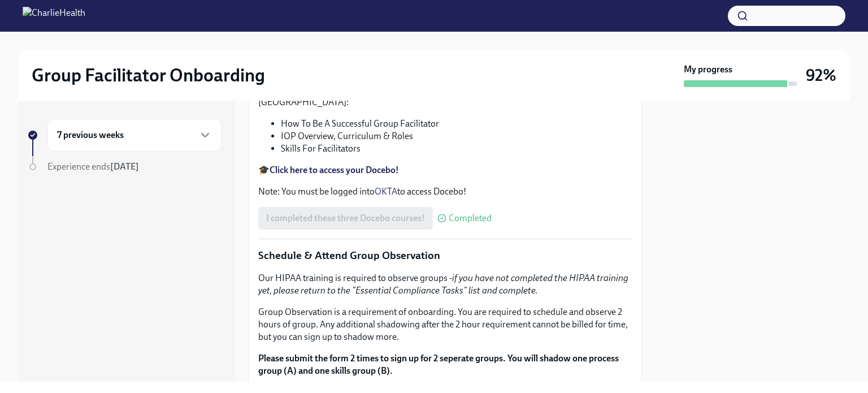  Describe the element at coordinates (445, 284) in the screenshot. I see `p: Our HIPAA training is required to observe groups -` at that location.